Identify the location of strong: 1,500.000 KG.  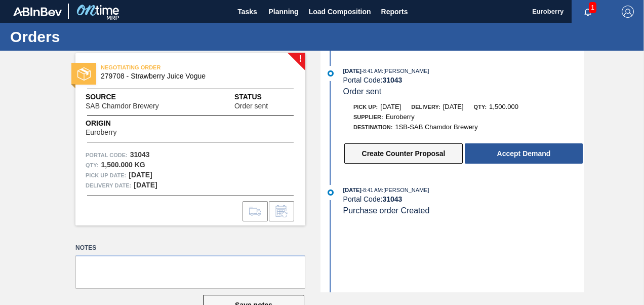
(123, 165).